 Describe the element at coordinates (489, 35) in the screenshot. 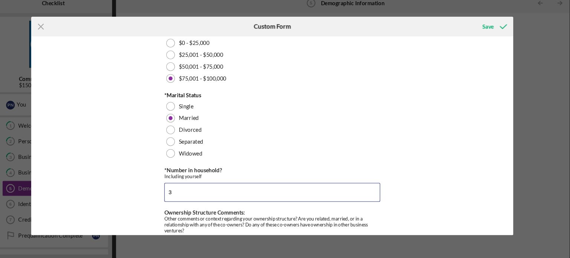

I see `div: Save` at that location.